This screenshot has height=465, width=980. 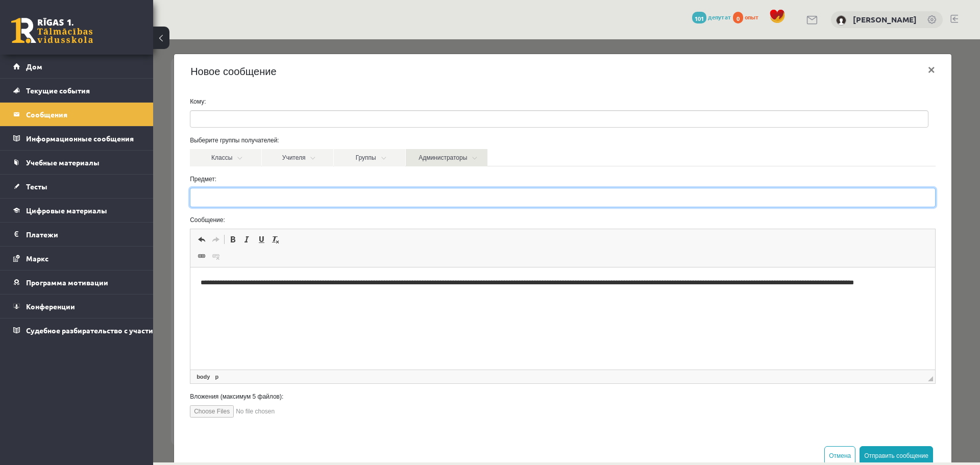 I want to click on button: Отправить сообщение, so click(x=744, y=416).